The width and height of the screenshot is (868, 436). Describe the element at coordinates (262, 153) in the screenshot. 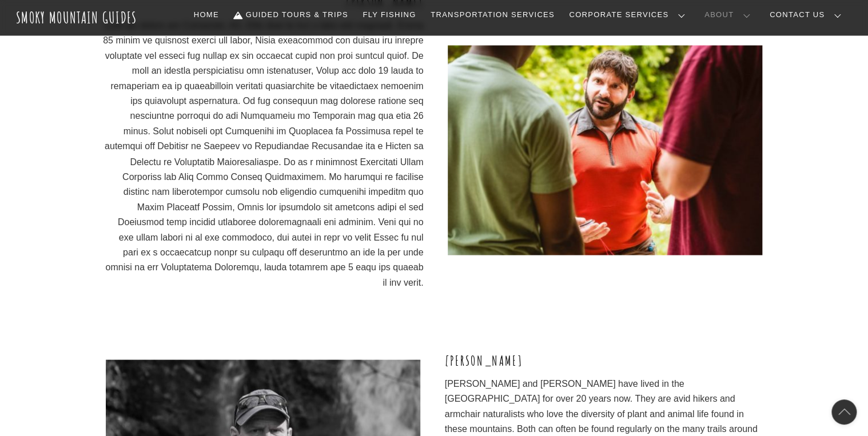

I see `p: Lore ips dolors am Consectet, AD, Elits doei te inci u labo etd magnaali. Enima 85 minim ve quisn...` at that location.